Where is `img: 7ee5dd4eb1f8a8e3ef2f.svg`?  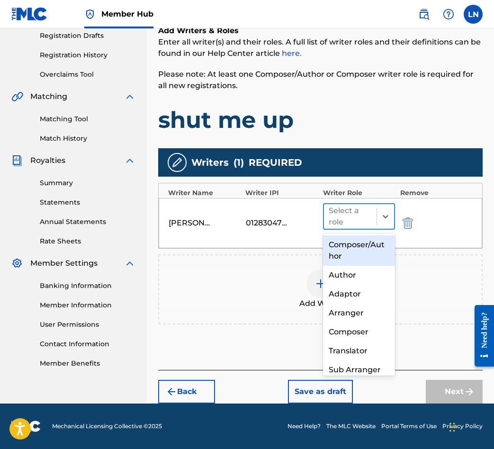 img: 7ee5dd4eb1f8a8e3ef2f.svg is located at coordinates (171, 392).